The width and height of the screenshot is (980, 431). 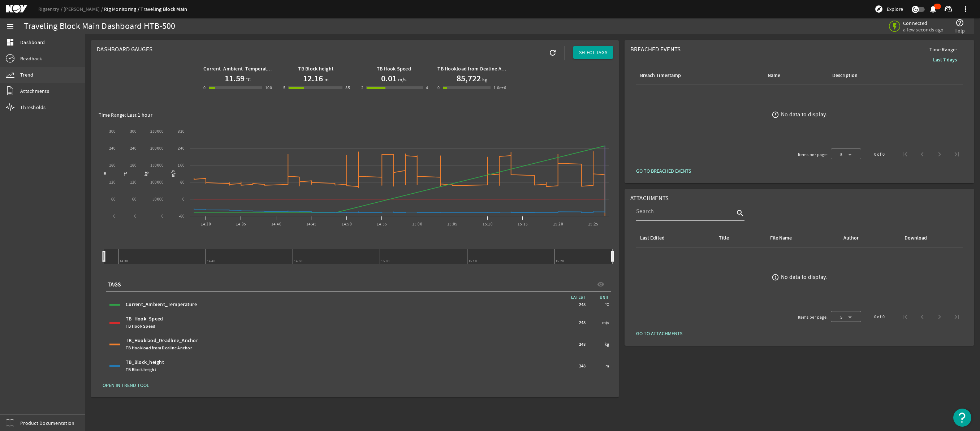 What do you see at coordinates (879, 9) in the screenshot?
I see `mat-icon: explore` at bounding box center [879, 9].